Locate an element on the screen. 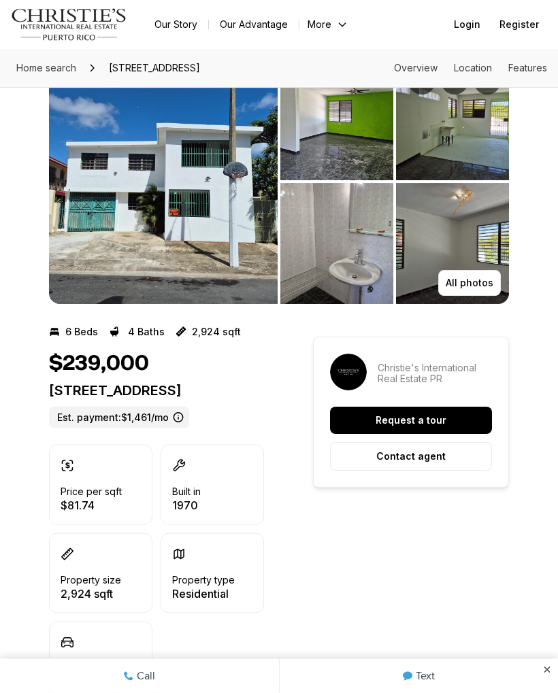 This screenshot has height=693, width=558. button: Login is located at coordinates (467, 24).